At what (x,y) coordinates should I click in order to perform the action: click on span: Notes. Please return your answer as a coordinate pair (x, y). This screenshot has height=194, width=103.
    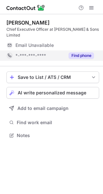
    Looking at the image, I should click on (57, 135).